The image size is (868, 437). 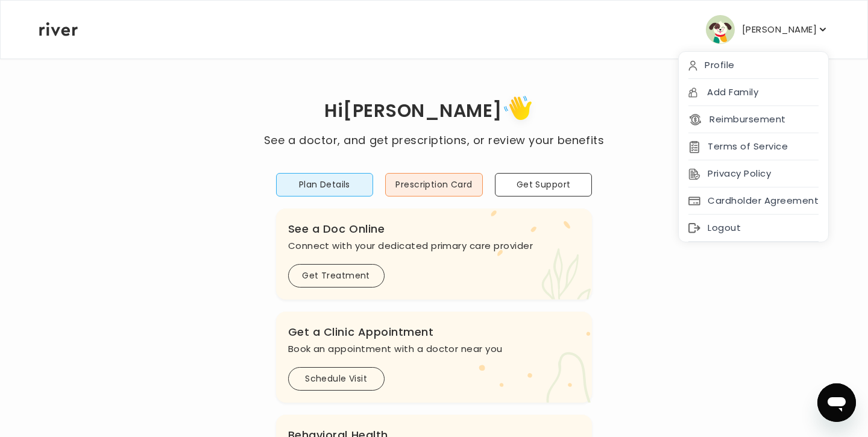 What do you see at coordinates (434, 140) in the screenshot?
I see `p: See a doctor, and get prescriptions, or review your benefits` at bounding box center [434, 140].